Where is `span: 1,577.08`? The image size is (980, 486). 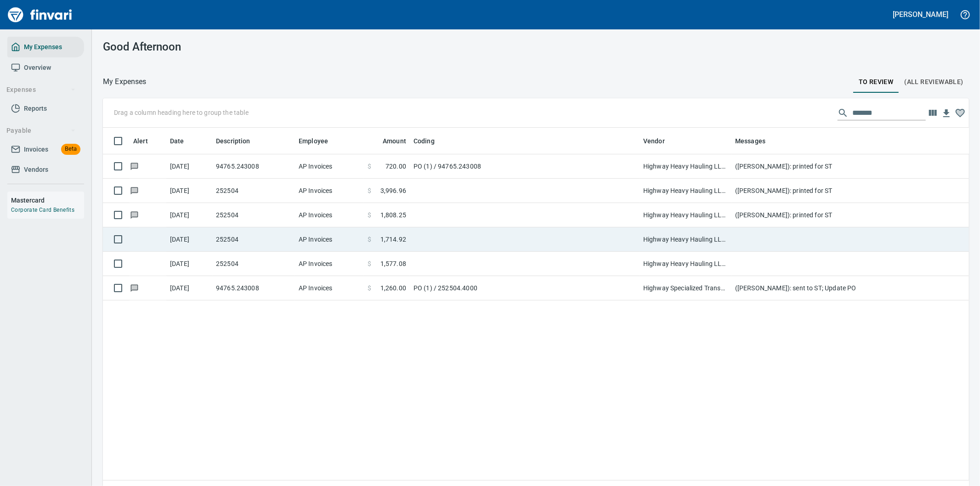
span: 1,577.08 is located at coordinates (394, 264).